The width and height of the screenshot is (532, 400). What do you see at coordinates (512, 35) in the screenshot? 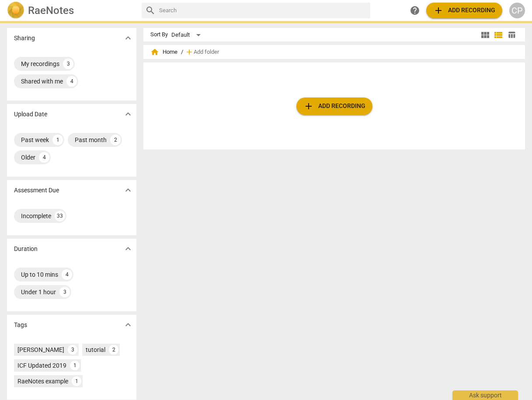
I see `button: Table view` at bounding box center [512, 35].